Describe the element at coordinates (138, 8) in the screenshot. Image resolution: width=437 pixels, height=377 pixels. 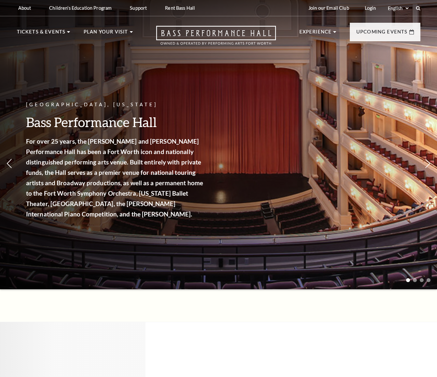
I see `p: Support` at that location.